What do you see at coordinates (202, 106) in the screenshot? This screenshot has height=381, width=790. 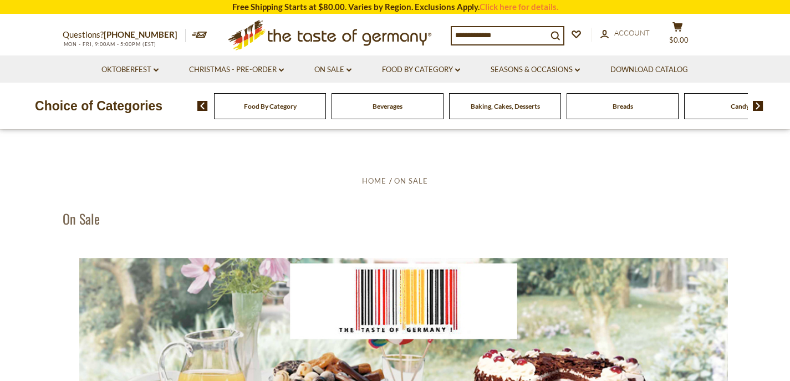 I see `img: previous arrow` at bounding box center [202, 106].